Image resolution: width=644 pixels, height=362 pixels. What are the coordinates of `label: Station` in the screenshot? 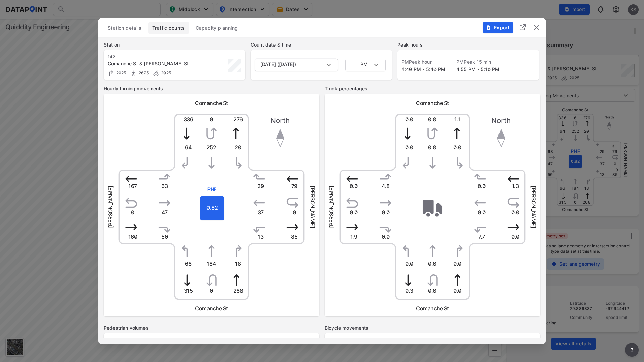 It's located at (174, 45).